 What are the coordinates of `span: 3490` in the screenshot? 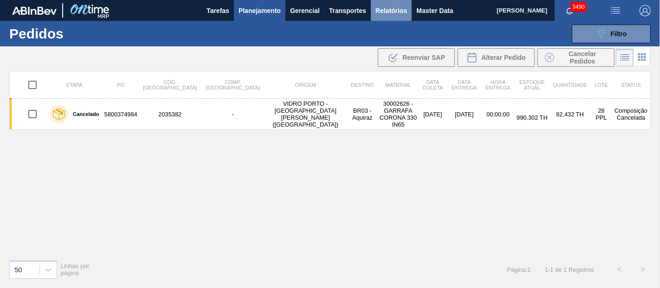 It's located at (578, 7).